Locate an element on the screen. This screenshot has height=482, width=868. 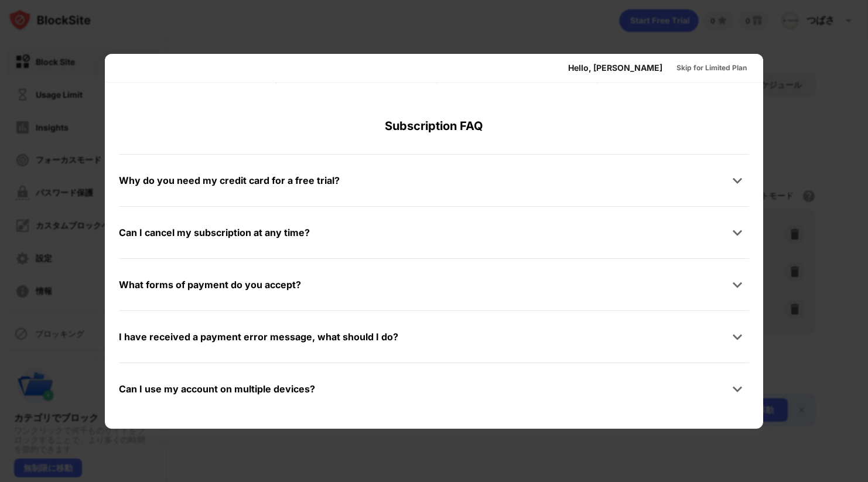
div: Why do you need my credit card for a free trial? is located at coordinates (229, 181).